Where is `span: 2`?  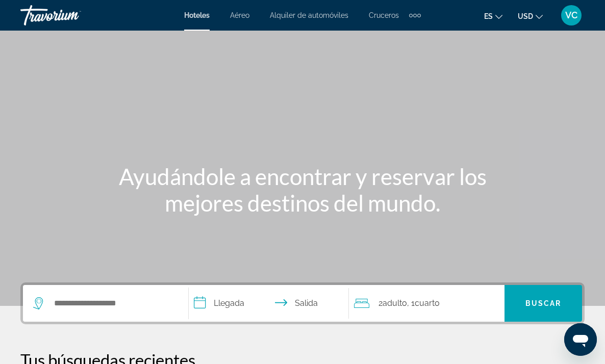
span: 2 is located at coordinates (392, 303).